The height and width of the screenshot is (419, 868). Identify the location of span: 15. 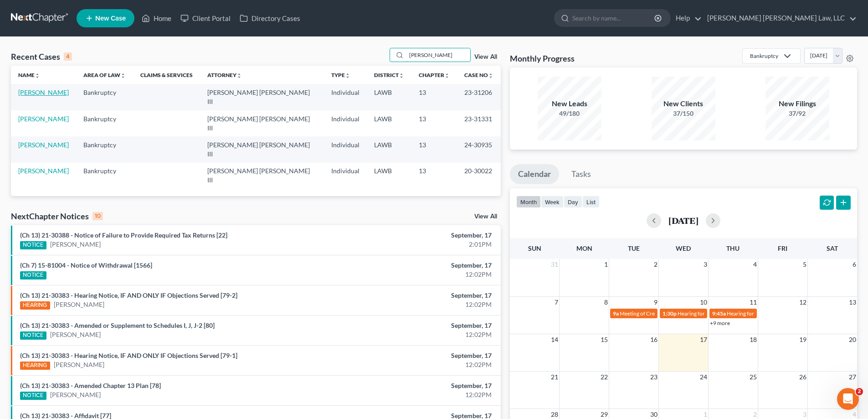
(604, 340).